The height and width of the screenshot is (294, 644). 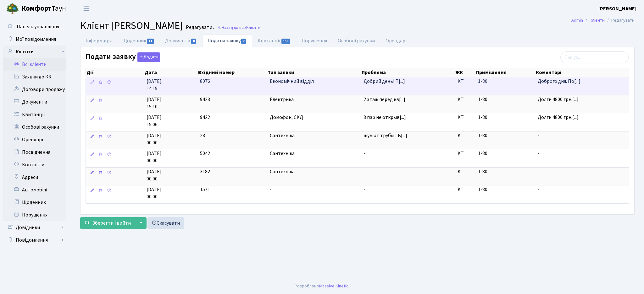 What do you see at coordinates (35, 40) in the screenshot?
I see `a: Мої повідомлення` at bounding box center [35, 40].